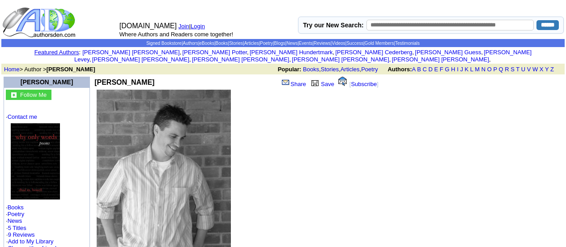 This screenshot has height=247, width=566. What do you see at coordinates (190, 43) in the screenshot?
I see `a: Authors` at bounding box center [190, 43].